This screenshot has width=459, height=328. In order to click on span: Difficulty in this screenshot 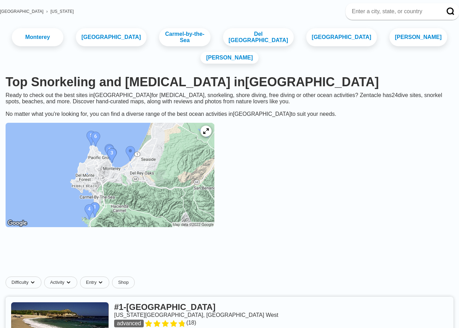, I will do `click(20, 283)`.